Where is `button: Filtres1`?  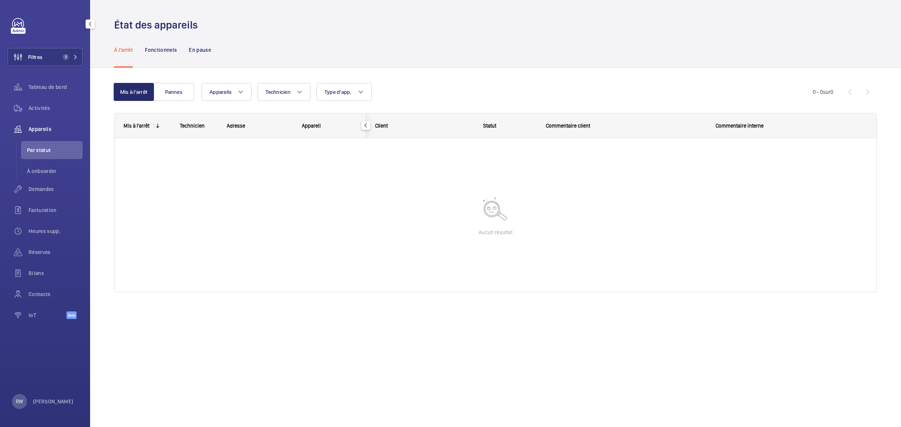 button: Filtres1 is located at coordinates (45, 57).